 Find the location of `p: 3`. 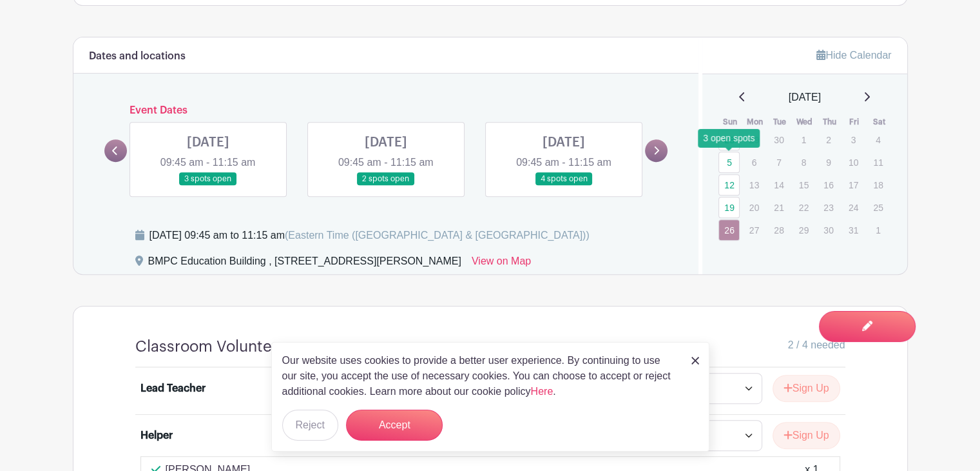

p: 3 is located at coordinates (853, 139).